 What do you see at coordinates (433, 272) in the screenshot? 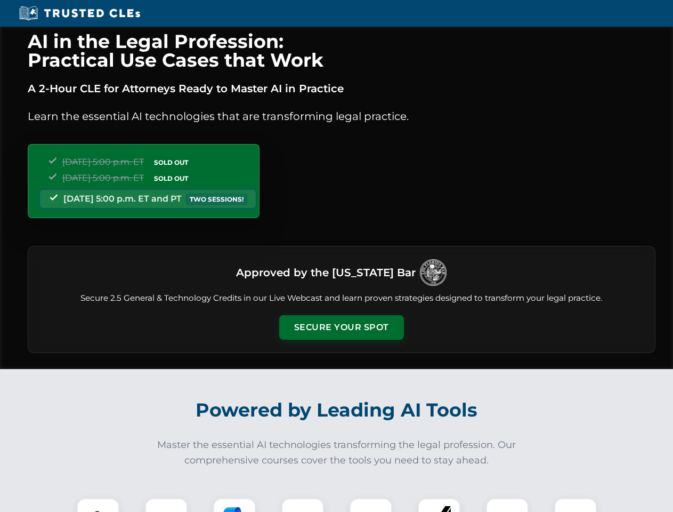
I see `img: Logo` at bounding box center [433, 272].